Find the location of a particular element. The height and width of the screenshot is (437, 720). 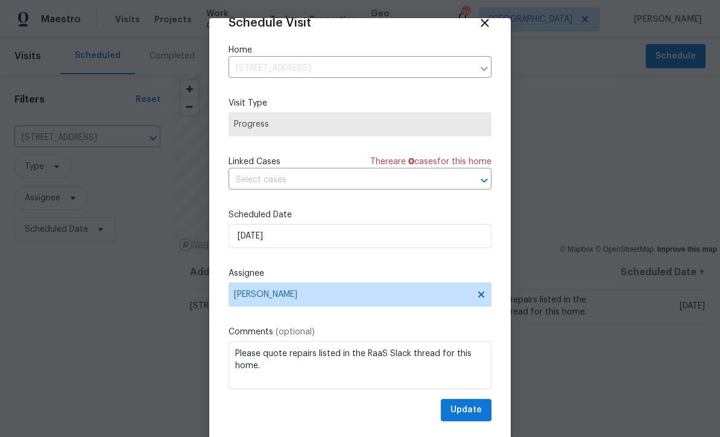

label: Scheduled Date is located at coordinates (360, 215).